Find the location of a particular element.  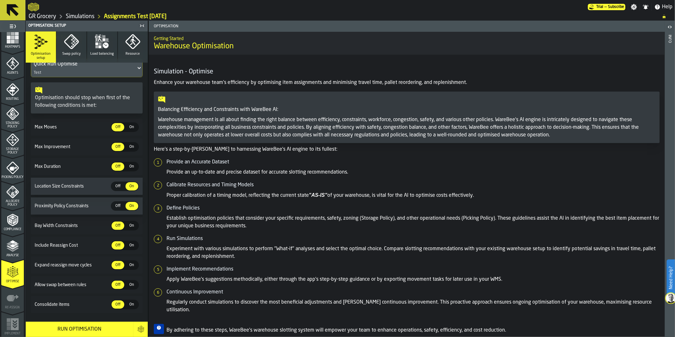

span: Allocate Policy is located at coordinates (12, 203).